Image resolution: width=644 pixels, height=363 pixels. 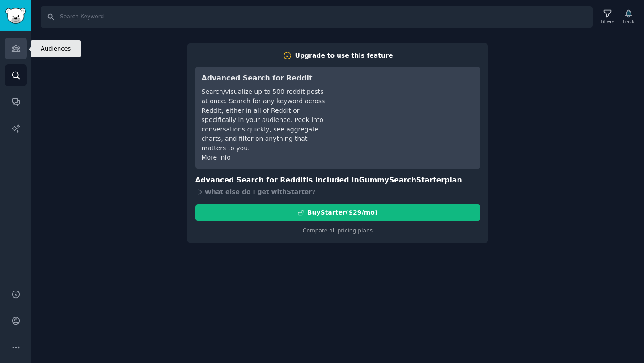 What do you see at coordinates (264, 120) in the screenshot?
I see `div: Search/visualize up to 500 reddit posts at once. Search for any keyword across Reddit, either in ...` at bounding box center [264, 120].